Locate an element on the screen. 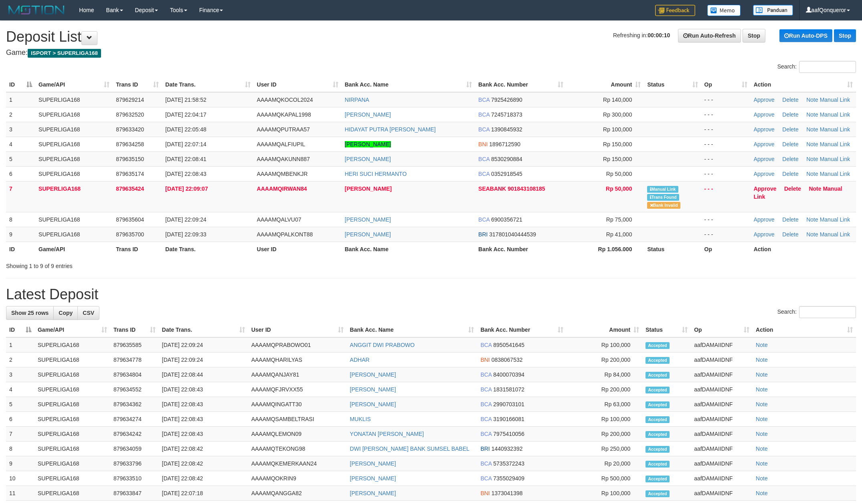 The height and width of the screenshot is (504, 862). td: Rp 63,000 is located at coordinates (604, 404).